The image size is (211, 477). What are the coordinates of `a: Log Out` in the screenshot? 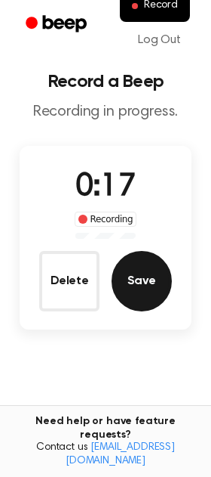 It's located at (159, 40).